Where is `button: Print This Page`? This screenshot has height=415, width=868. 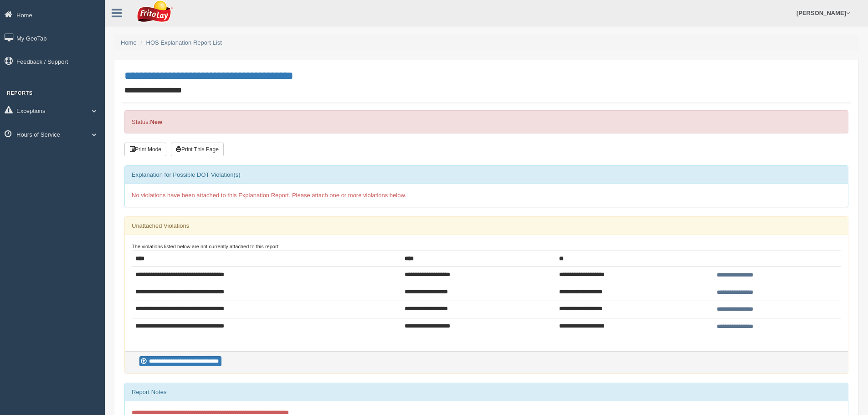 button: Print This Page is located at coordinates (197, 150).